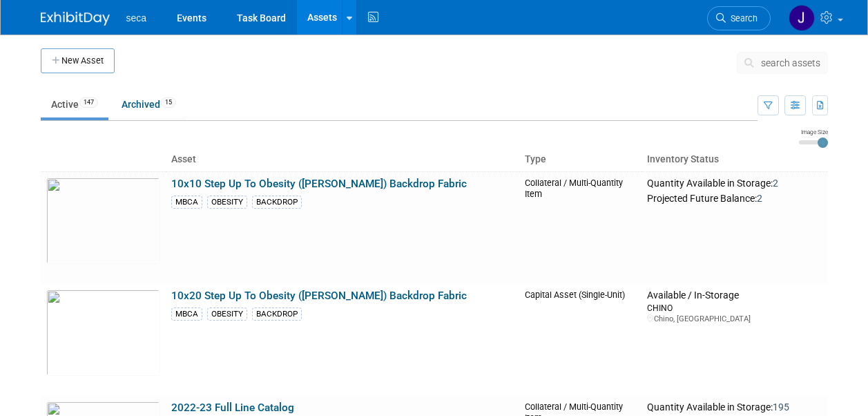  What do you see at coordinates (580, 227) in the screenshot?
I see `td: Collateral / Multi-Quantity Item` at bounding box center [580, 227].